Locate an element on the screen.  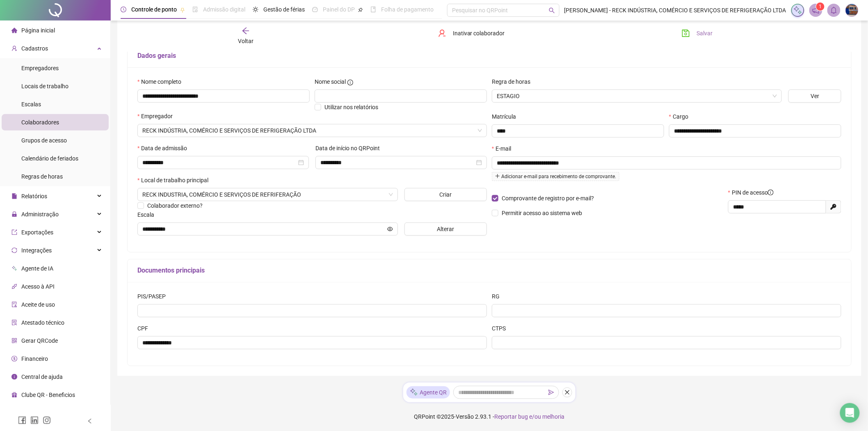
span: Gestão de férias is located at coordinates (284, 9).